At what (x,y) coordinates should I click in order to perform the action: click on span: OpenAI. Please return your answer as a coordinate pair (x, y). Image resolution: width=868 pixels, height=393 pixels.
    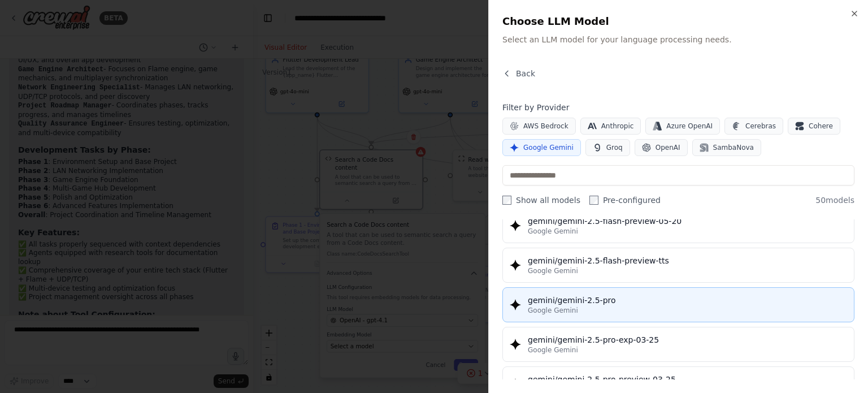
    Looking at the image, I should click on (668, 147).